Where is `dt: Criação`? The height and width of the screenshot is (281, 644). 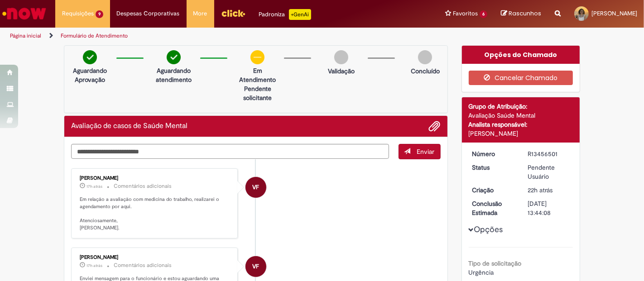 dt: Criação is located at coordinates (494, 191).